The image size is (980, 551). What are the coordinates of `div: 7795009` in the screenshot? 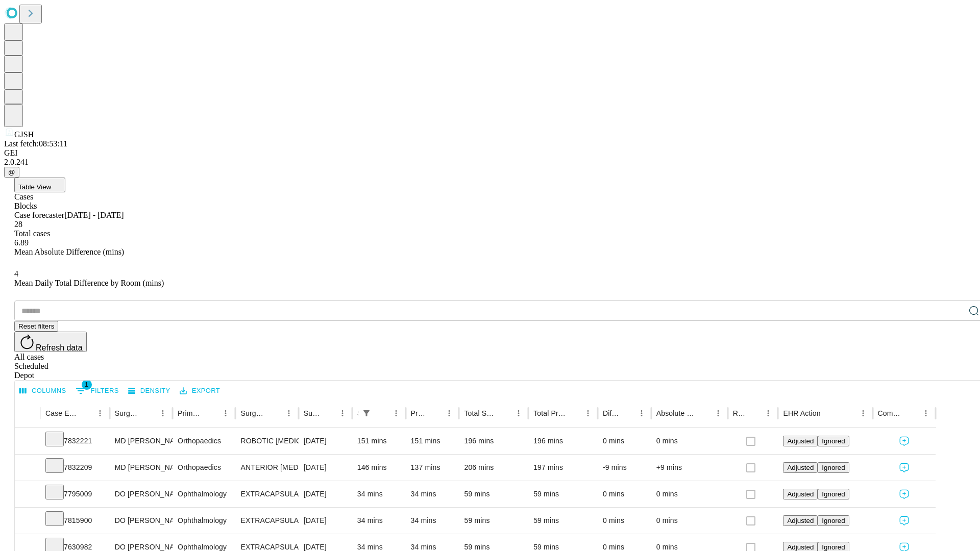 It's located at (75, 494).